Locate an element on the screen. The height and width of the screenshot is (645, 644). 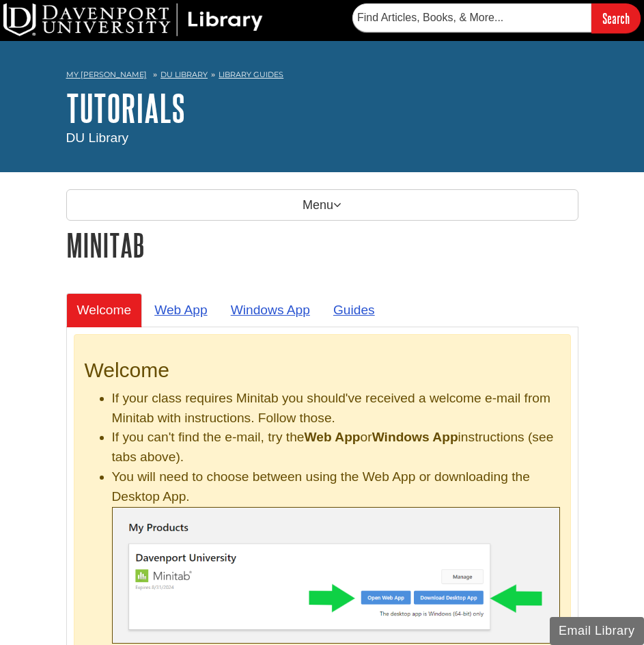
a: Tutorials is located at coordinates (126, 108).